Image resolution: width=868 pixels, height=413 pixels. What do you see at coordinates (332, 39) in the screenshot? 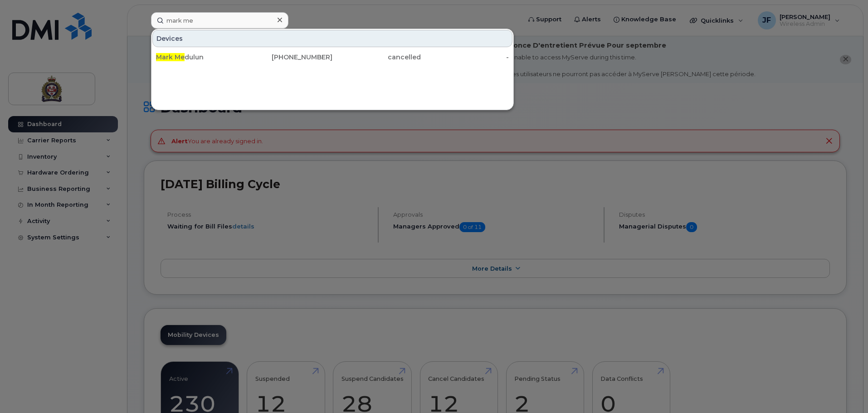
I see `div: Devices` at bounding box center [332, 39].